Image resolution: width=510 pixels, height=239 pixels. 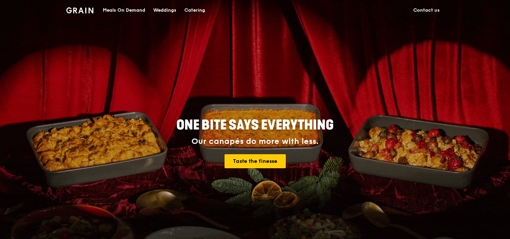 What do you see at coordinates (255, 125) in the screenshot?
I see `span: ONE BITE SAYS EVERYTHING` at bounding box center [255, 125].